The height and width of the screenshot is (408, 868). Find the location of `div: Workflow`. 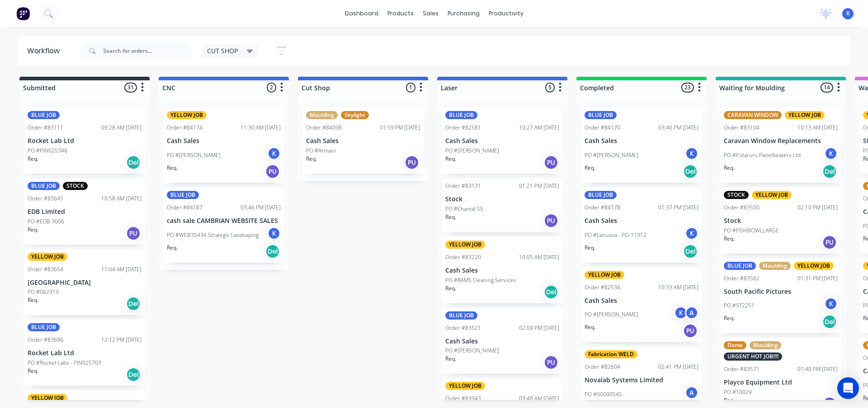

div: Workflow is located at coordinates (46, 51).